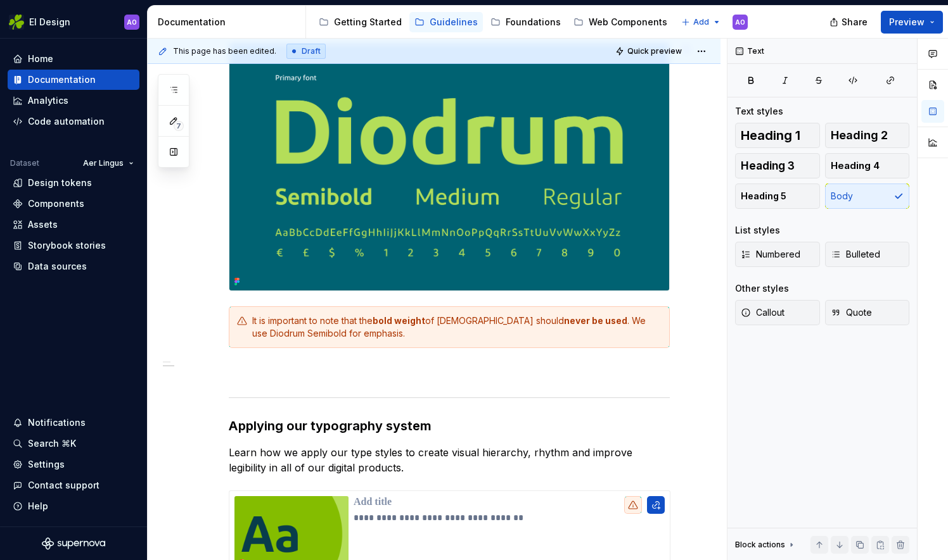 This screenshot has width=948, height=560. What do you see at coordinates (701, 22) in the screenshot?
I see `button: Add` at bounding box center [701, 22].